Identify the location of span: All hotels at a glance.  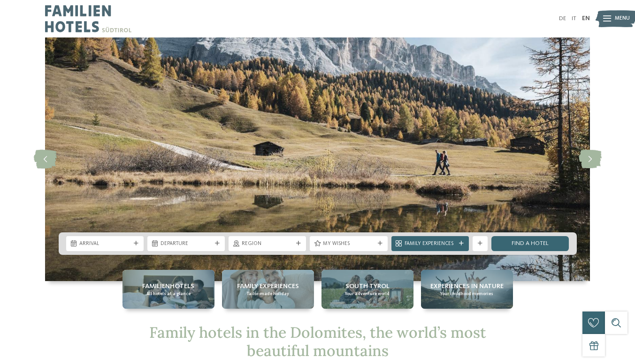
(169, 294).